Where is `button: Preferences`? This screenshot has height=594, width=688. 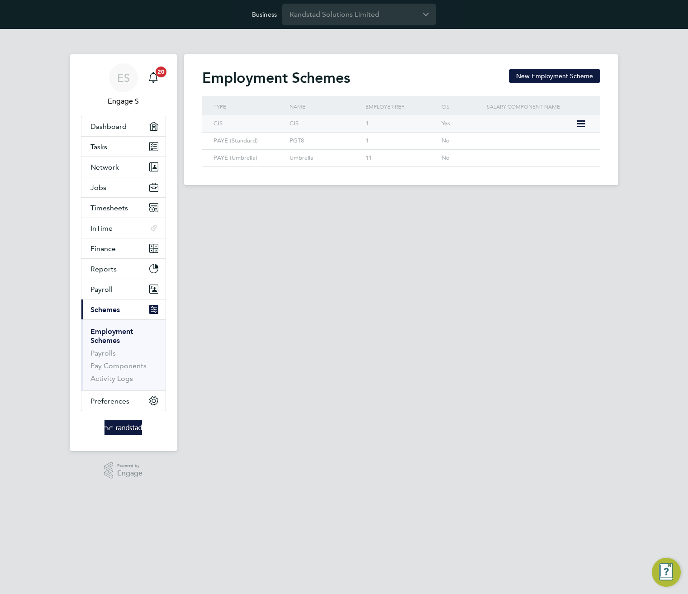
button: Preferences is located at coordinates (124, 401).